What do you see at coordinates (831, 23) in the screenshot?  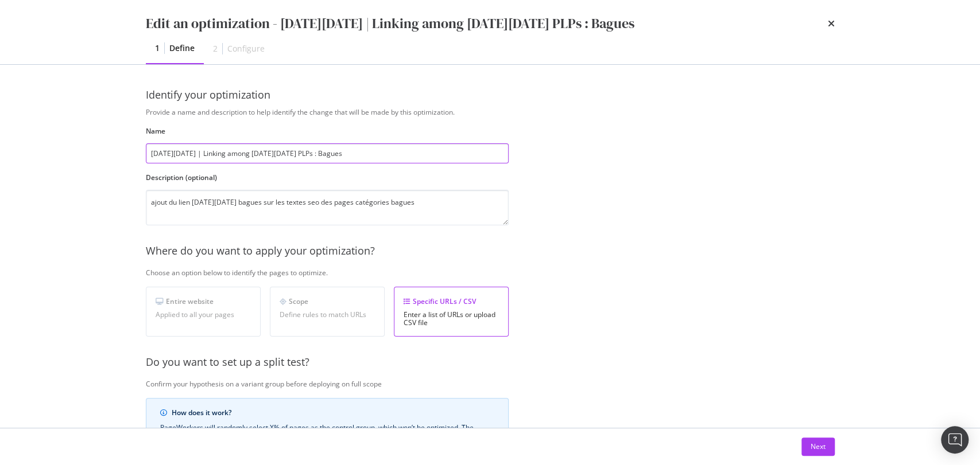 I see `div: times` at bounding box center [831, 23].